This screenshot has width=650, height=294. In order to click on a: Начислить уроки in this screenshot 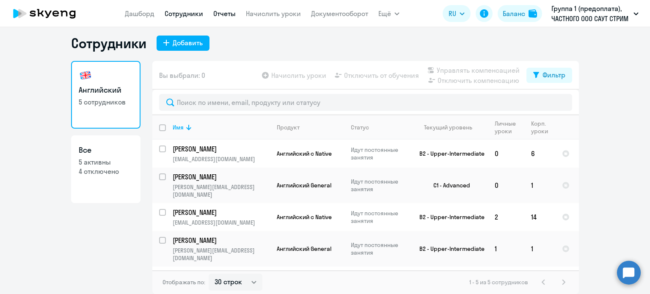, I will do `click(273, 14)`.